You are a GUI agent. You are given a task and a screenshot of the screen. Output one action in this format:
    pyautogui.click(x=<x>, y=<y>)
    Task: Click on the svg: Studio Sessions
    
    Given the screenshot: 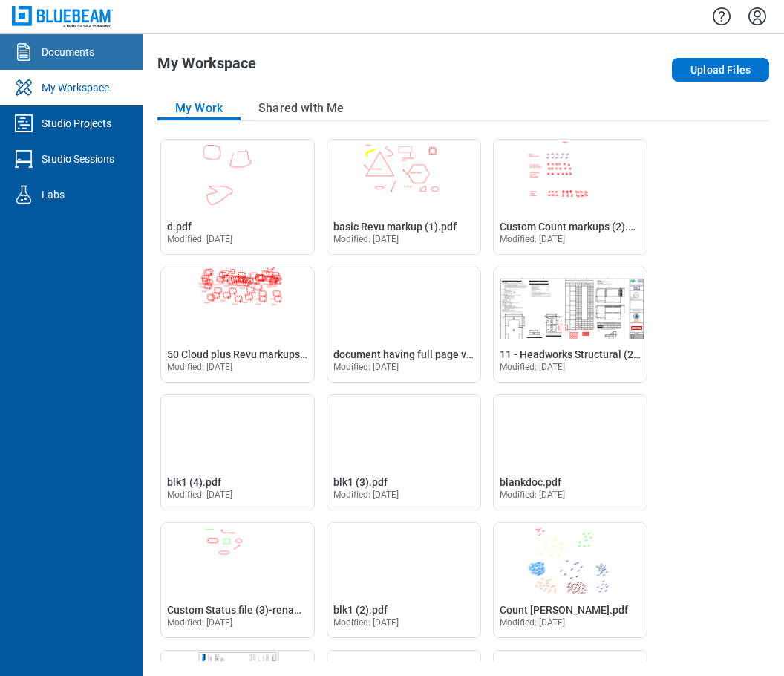 What is the action you would take?
    pyautogui.click(x=24, y=159)
    